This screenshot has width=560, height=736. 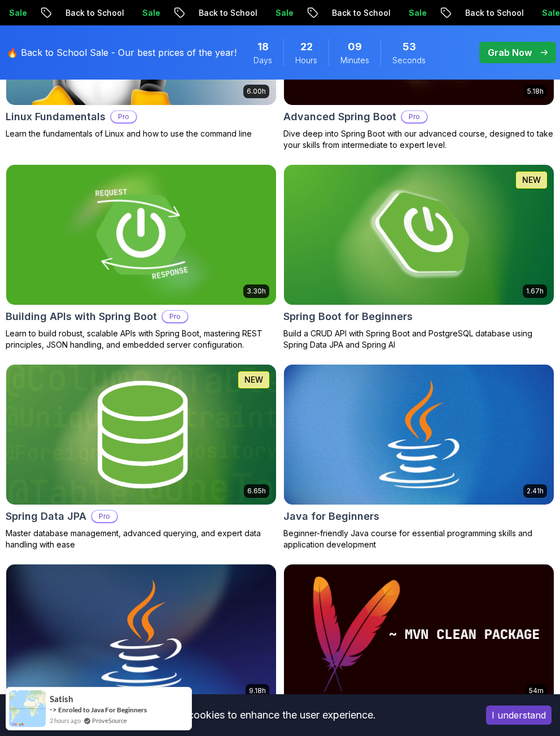 I want to click on p: 9.18h, so click(x=258, y=691).